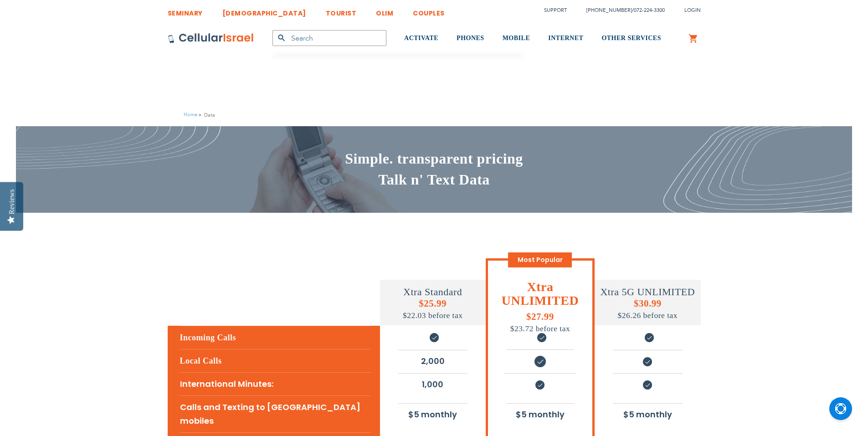  What do you see at coordinates (540, 328) in the screenshot?
I see `span: $23.72 before tax` at bounding box center [540, 328].